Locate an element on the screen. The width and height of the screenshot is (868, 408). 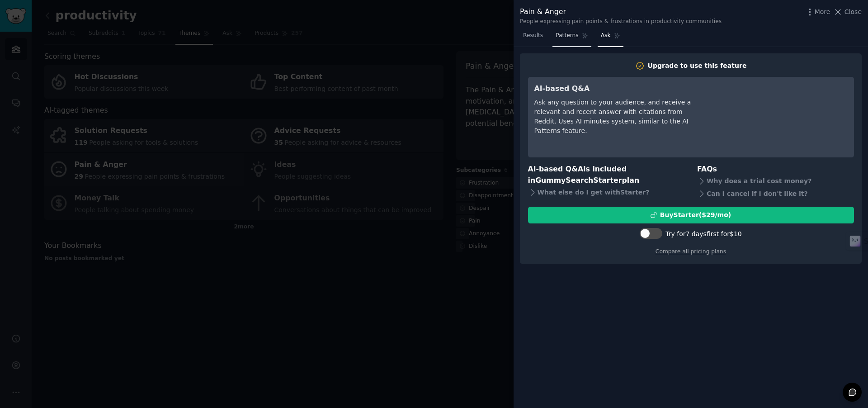
div: Upgrade to use this feature is located at coordinates (697, 66).